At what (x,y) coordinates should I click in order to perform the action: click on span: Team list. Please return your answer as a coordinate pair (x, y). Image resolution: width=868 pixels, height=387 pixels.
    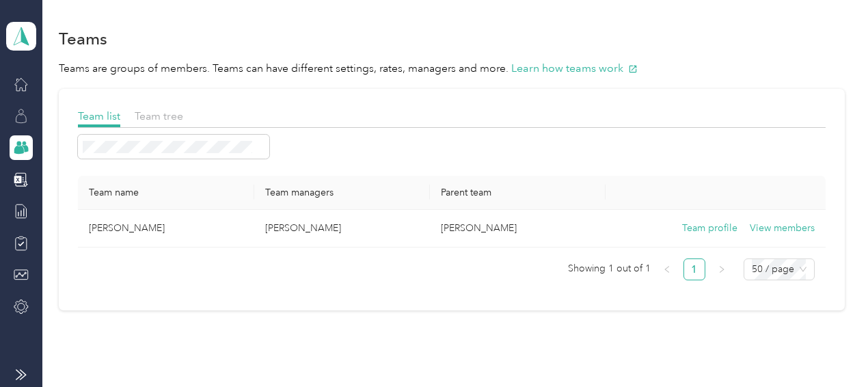
    Looking at the image, I should click on (99, 115).